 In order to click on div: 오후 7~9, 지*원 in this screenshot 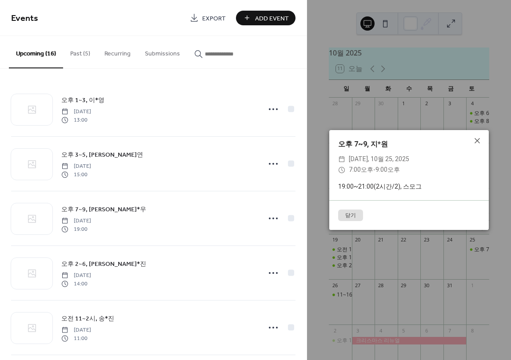, I will do `click(409, 144)`.